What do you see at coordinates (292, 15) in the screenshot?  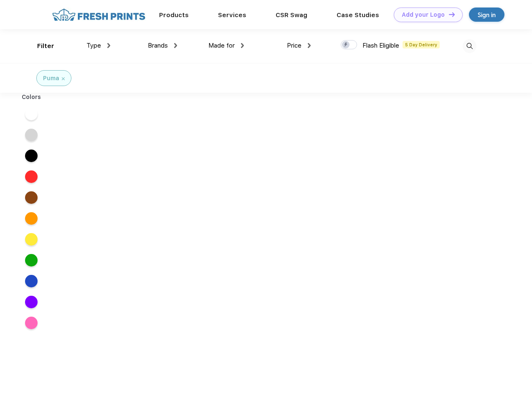 I see `a: CSR Swag` at bounding box center [292, 15].